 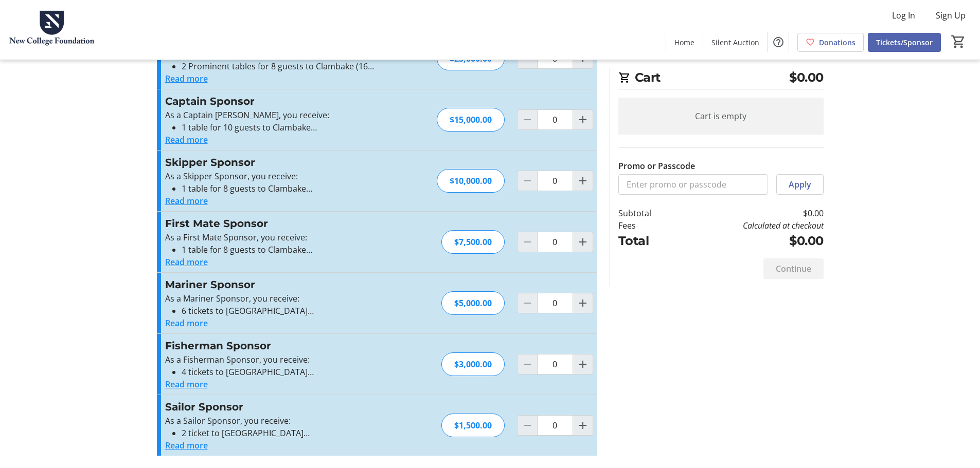 What do you see at coordinates (471, 120) in the screenshot?
I see `div: $15,000.00` at bounding box center [471, 120].